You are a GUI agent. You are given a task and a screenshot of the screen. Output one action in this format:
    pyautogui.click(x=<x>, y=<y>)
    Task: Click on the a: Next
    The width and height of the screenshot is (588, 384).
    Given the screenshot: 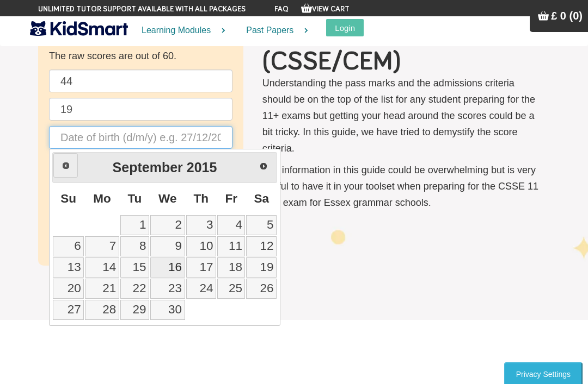 What is the action you would take?
    pyautogui.click(x=263, y=165)
    